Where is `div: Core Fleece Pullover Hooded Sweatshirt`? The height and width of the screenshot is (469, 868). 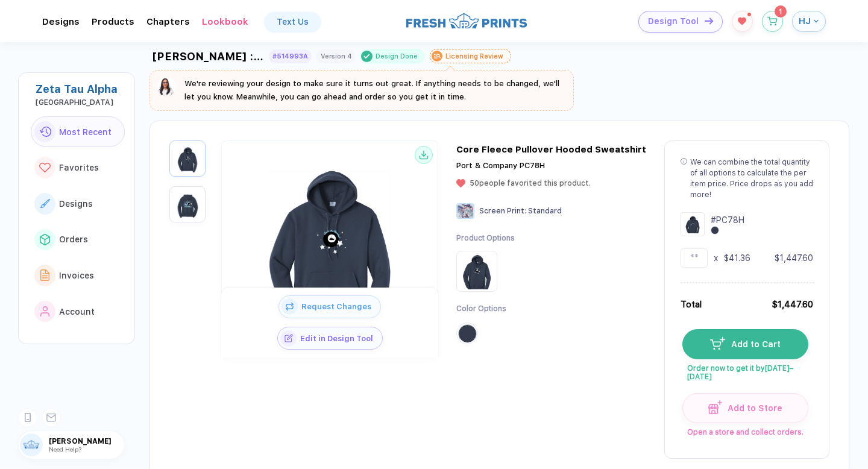 div: Core Fleece Pullover Hooded Sweatshirt is located at coordinates (551, 150).